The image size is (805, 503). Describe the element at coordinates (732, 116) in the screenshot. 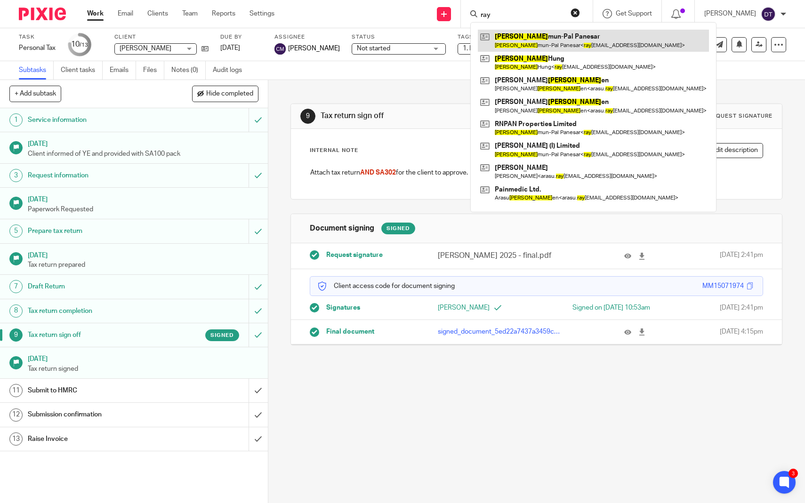

I see `div: Task request signature` at that location.